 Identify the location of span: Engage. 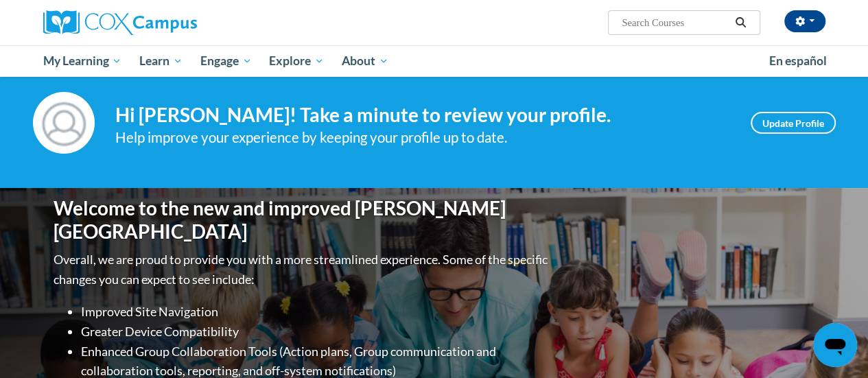
(226, 61).